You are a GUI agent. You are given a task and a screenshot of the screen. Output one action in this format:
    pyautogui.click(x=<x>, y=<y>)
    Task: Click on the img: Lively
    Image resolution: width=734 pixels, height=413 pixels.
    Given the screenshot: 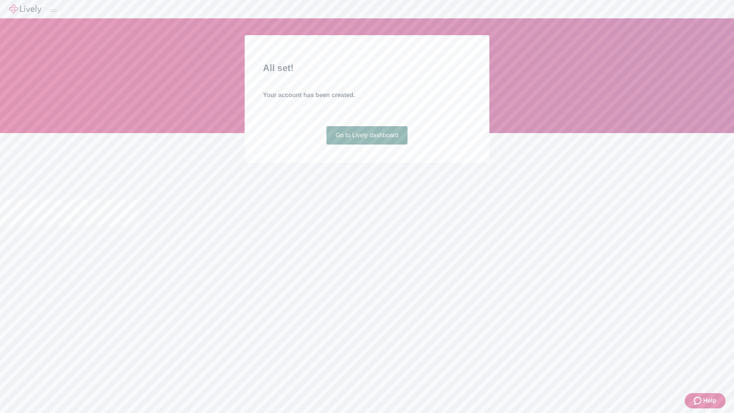 What is the action you would take?
    pyautogui.click(x=25, y=9)
    